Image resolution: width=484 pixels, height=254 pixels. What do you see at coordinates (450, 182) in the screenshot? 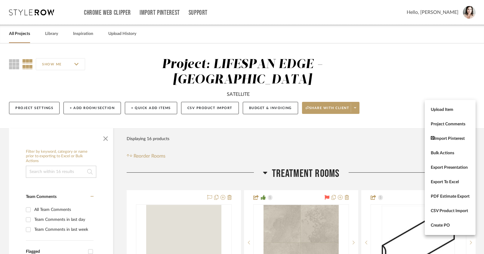
I see `span: Export To Excel` at bounding box center [450, 182].